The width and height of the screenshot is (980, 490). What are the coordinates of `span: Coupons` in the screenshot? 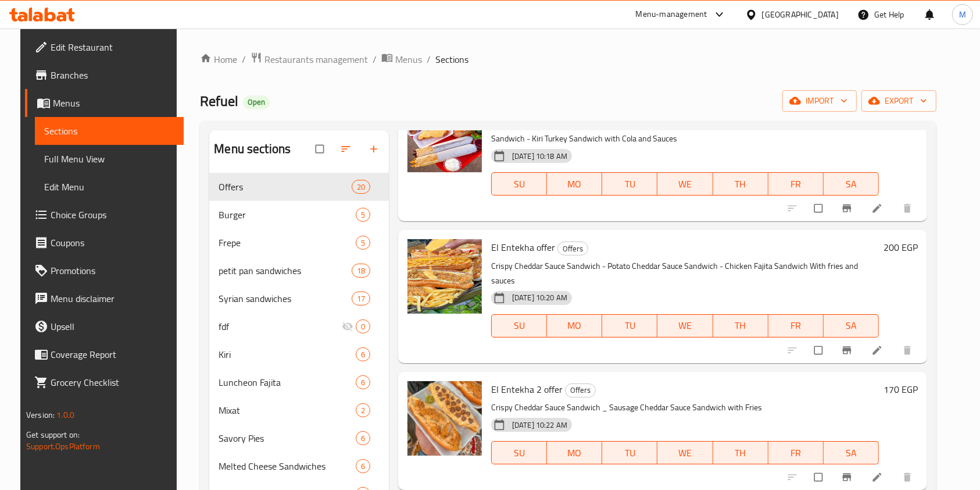 It's located at (112, 243).